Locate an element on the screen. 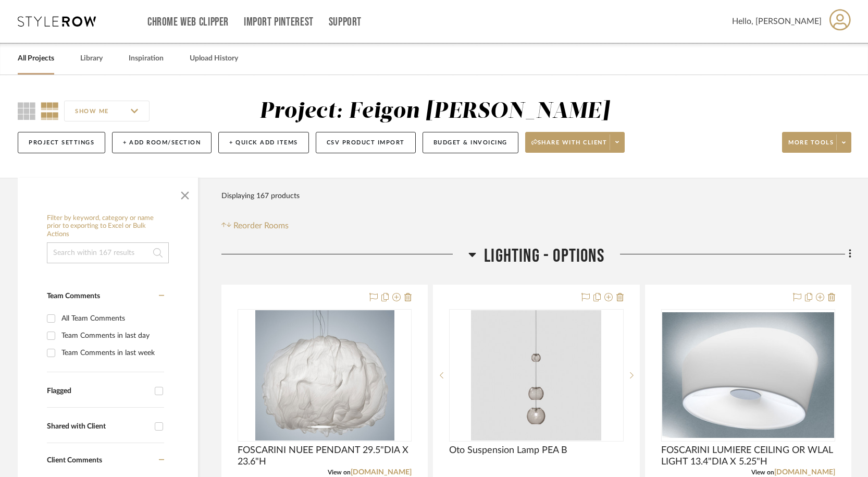 Image resolution: width=868 pixels, height=477 pixels. button: CSV Product Import is located at coordinates (366, 143).